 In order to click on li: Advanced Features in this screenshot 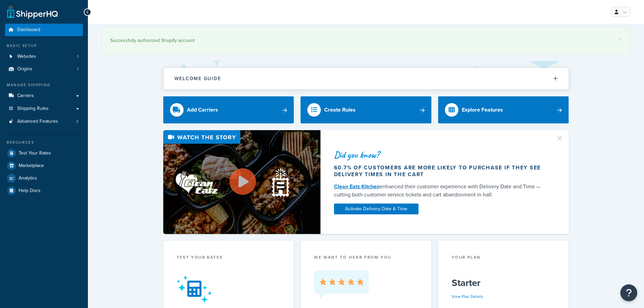, I will do `click(44, 121)`.